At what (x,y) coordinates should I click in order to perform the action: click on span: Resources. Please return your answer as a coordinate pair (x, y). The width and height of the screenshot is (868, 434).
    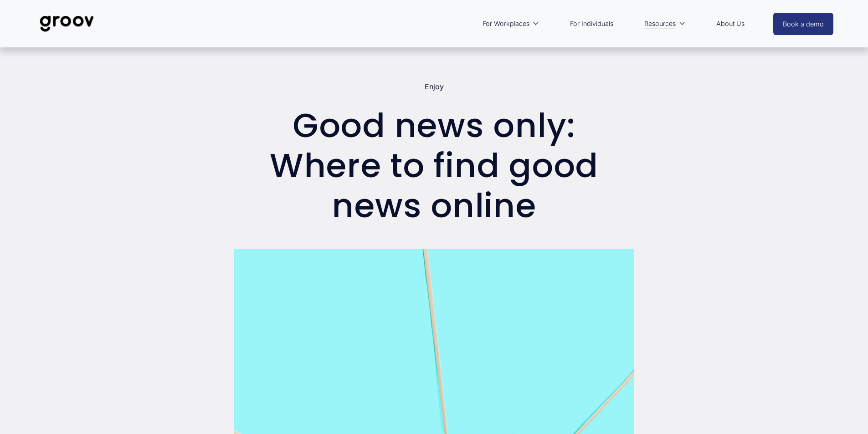
    Looking at the image, I should click on (660, 24).